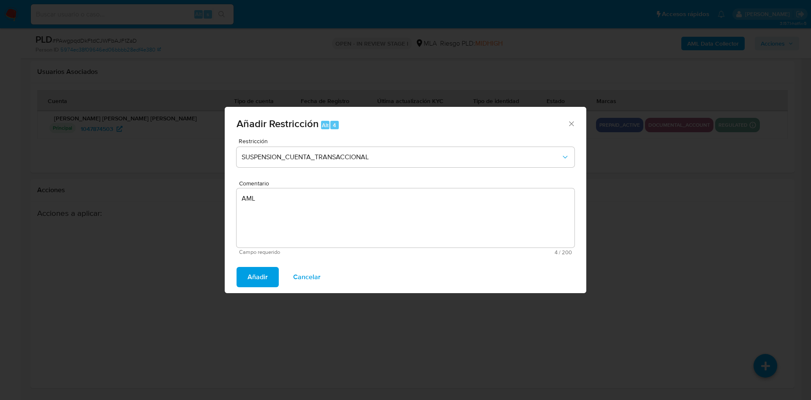 The image size is (811, 400). Describe the element at coordinates (307, 277) in the screenshot. I see `span: Cancelar` at that location.